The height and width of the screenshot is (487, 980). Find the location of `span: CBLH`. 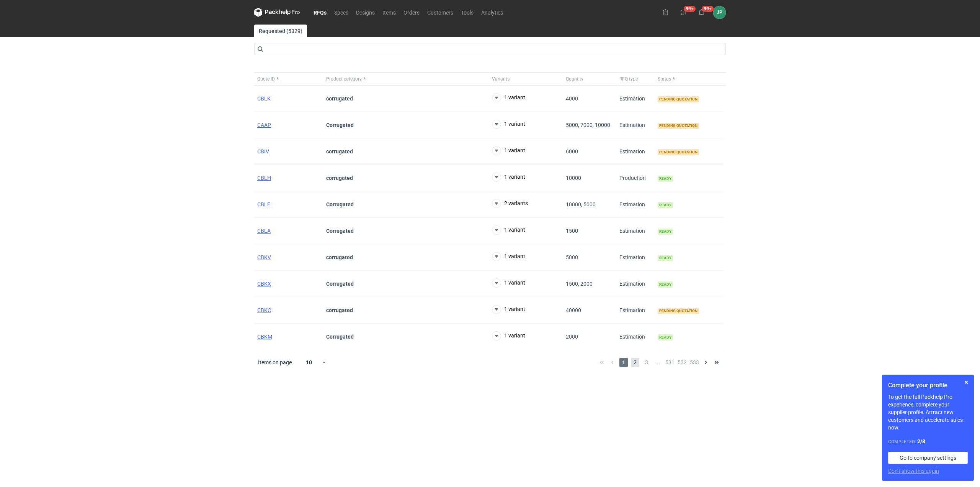

span: CBLH is located at coordinates (264, 178).